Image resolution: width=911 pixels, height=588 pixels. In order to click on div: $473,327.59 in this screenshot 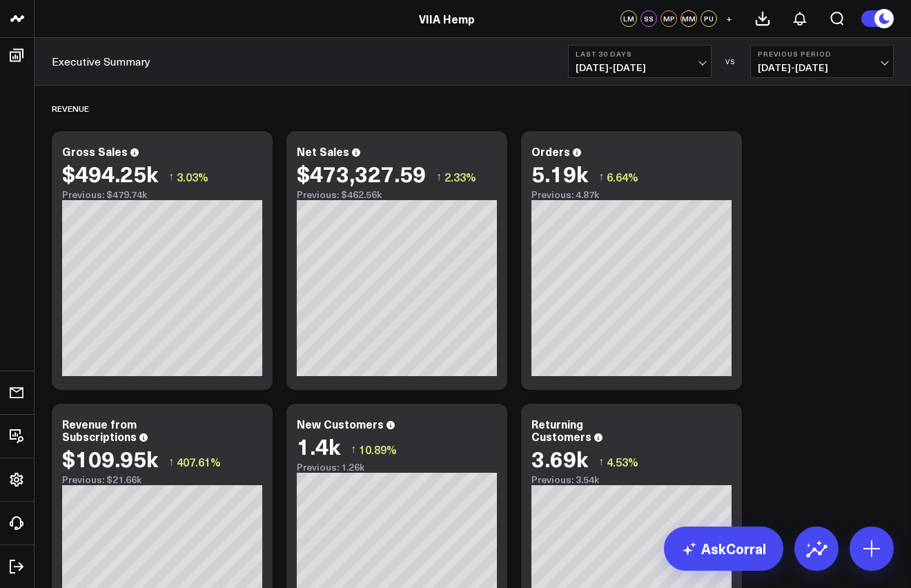, I will do `click(361, 173)`.